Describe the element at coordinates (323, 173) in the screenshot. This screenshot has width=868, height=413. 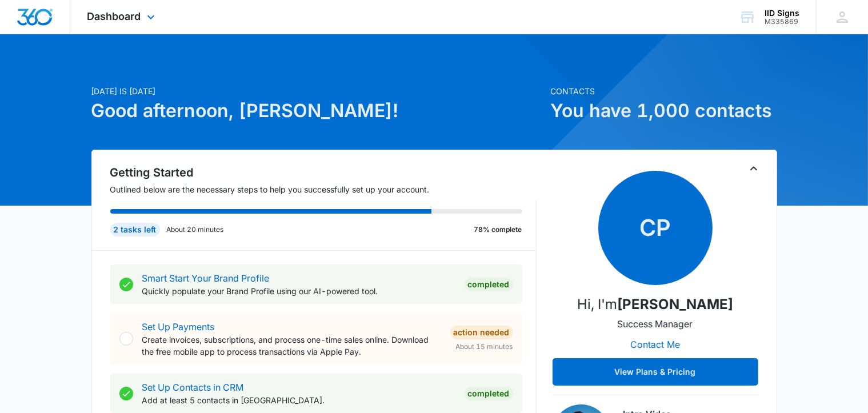
I see `h2: Getting Started` at that location.